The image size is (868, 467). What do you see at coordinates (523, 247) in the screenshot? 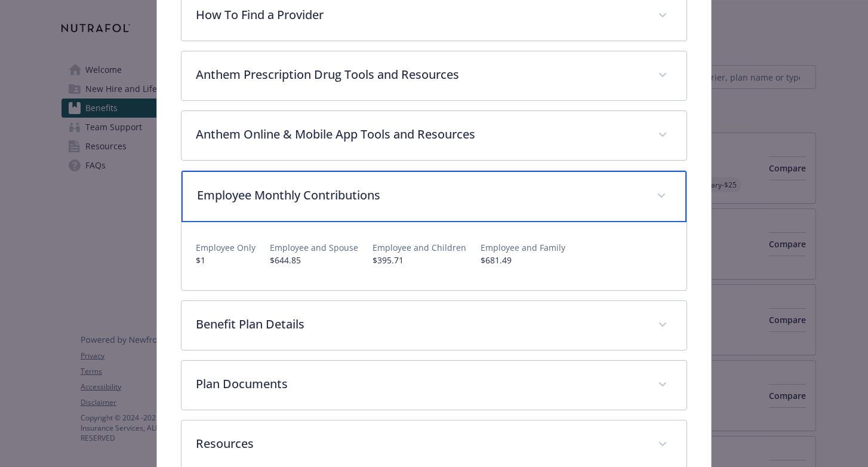
I see `p: Employee and Family` at bounding box center [523, 247].